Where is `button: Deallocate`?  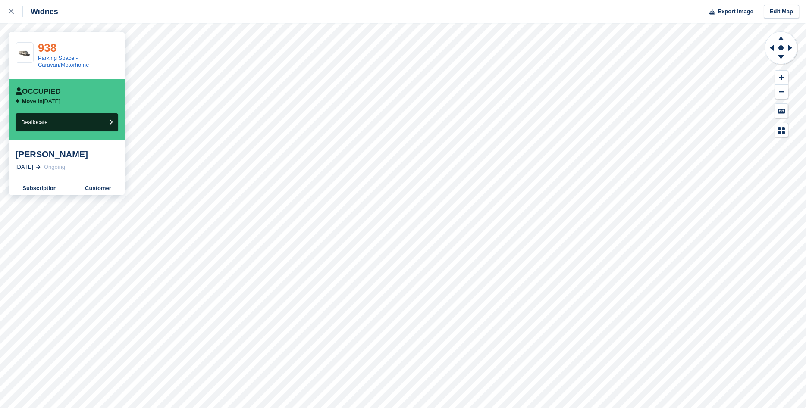 button: Deallocate is located at coordinates (67, 122).